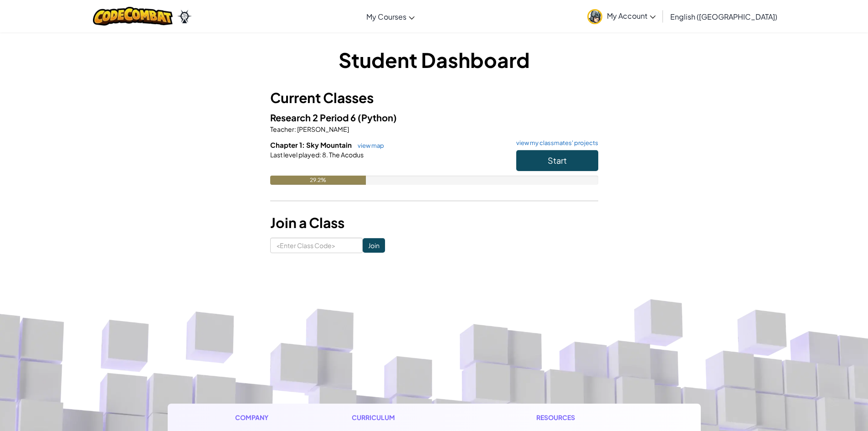 The width and height of the screenshot is (868, 431). I want to click on h1: Company, so click(256, 417).